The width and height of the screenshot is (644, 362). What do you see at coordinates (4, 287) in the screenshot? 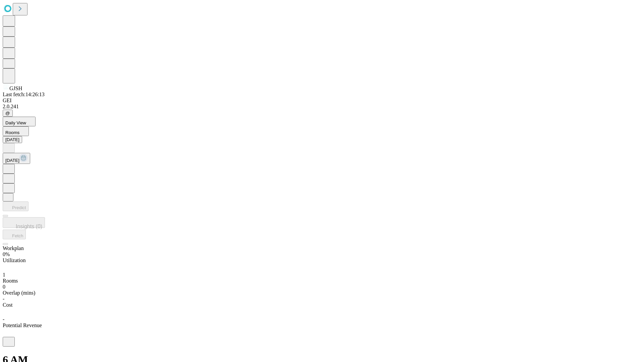
I see `span: 0` at bounding box center [4, 287].